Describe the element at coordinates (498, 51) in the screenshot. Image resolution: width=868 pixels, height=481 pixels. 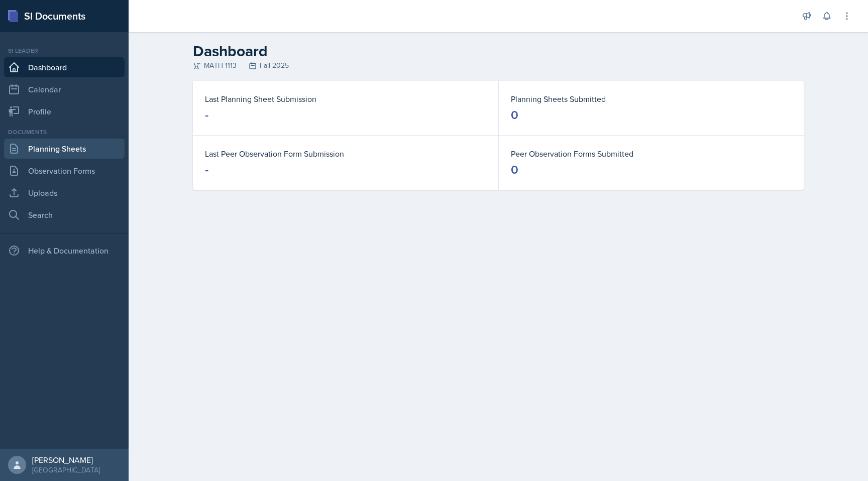
I see `h2: Dashboard` at that location.